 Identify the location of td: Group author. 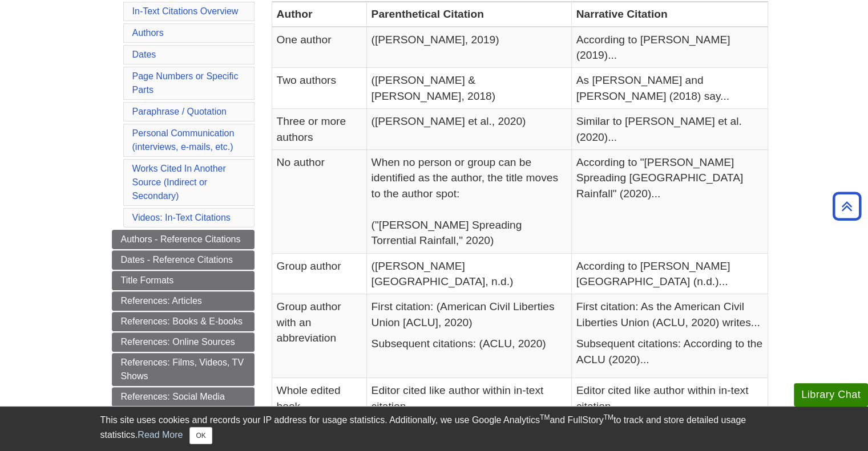
(319, 273).